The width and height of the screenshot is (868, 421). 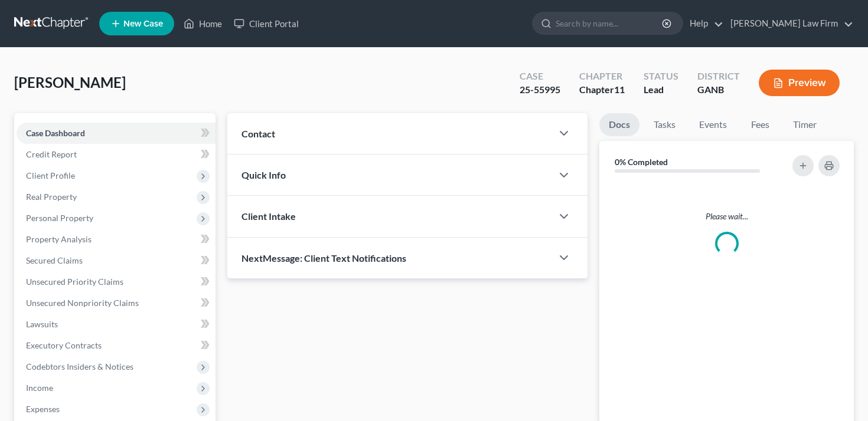 I want to click on a: Property Analysis, so click(x=116, y=239).